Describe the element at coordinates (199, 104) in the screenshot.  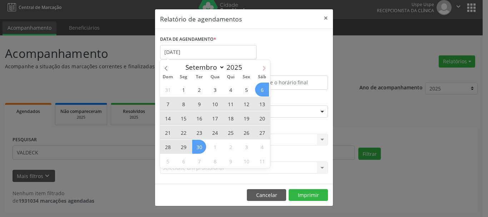
I see `span: Setembro 9, 2025` at that location.